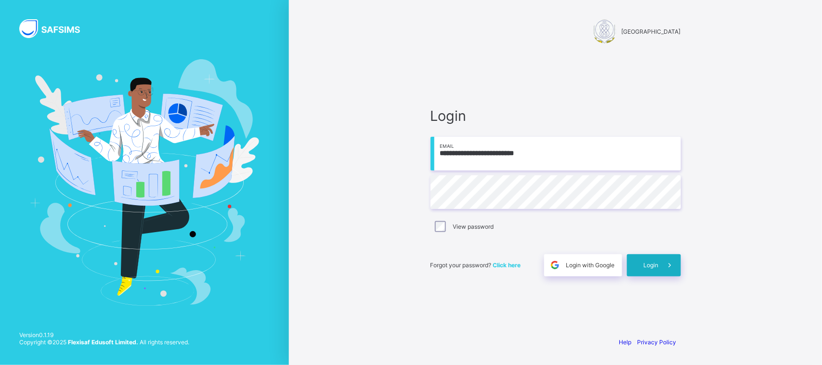 Image resolution: width=822 pixels, height=365 pixels. I want to click on img: Hero Image, so click(144, 182).